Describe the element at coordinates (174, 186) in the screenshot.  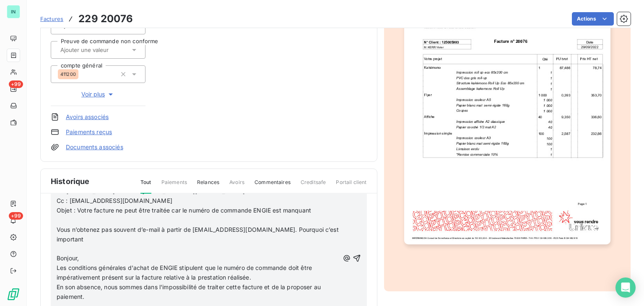
I see `span: Paiements` at that location.